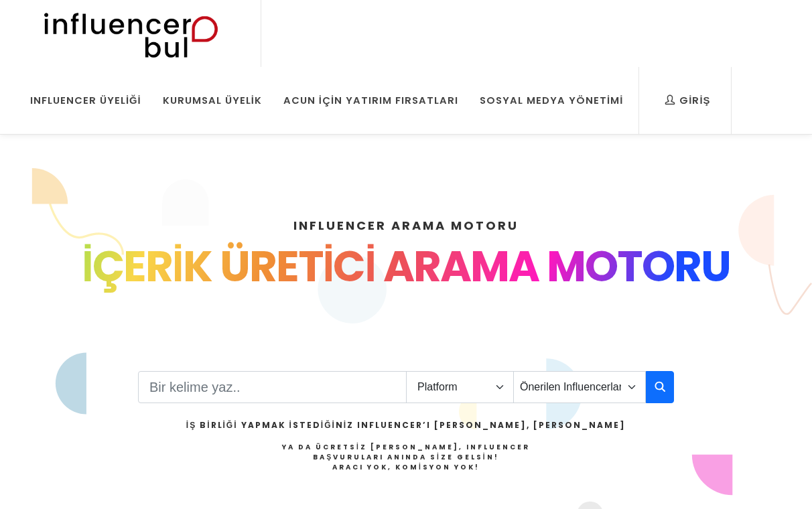 The height and width of the screenshot is (509, 812). Describe the element at coordinates (371, 101) in the screenshot. I see `div: Acun İçin Yatırım Fırsatları` at that location.